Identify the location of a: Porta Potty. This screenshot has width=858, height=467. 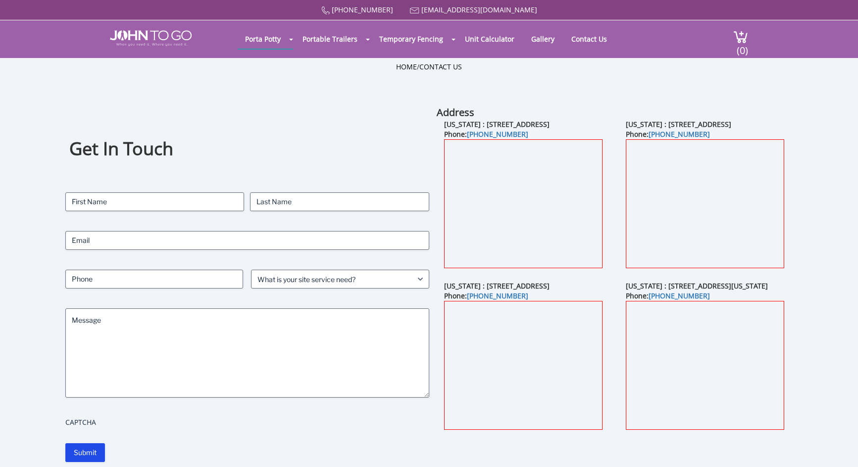
(263, 39).